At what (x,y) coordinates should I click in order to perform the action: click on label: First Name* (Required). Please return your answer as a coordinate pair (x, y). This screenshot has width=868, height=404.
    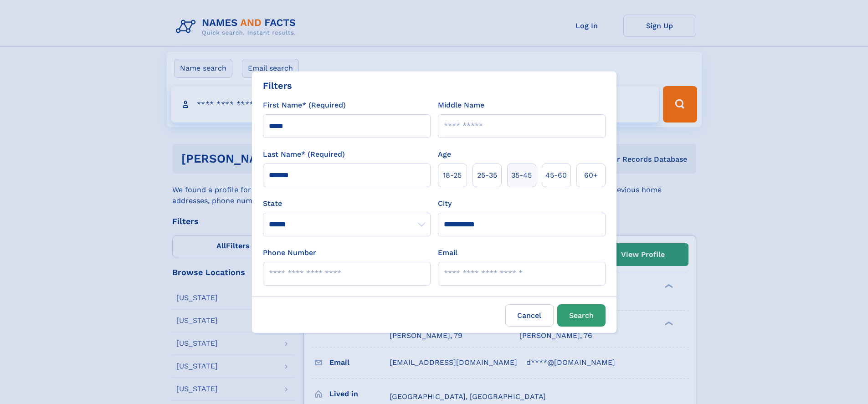
    Looking at the image, I should click on (304, 105).